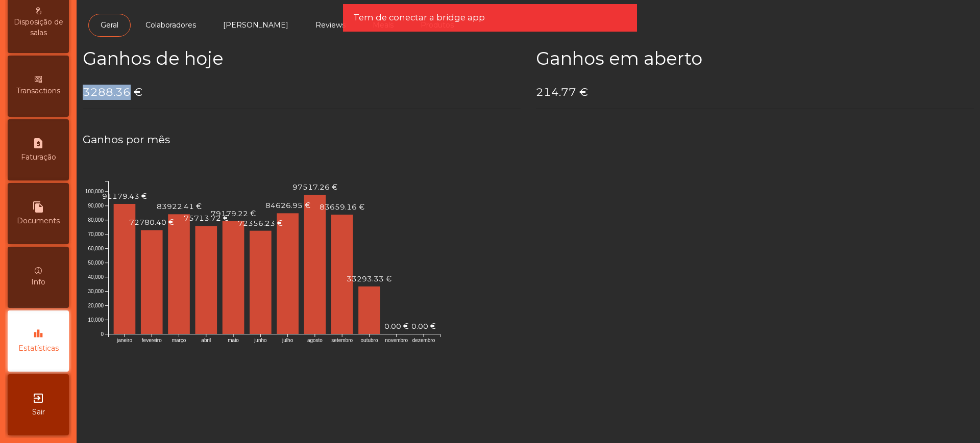 The height and width of the screenshot is (443, 980). What do you see at coordinates (315, 187) in the screenshot?
I see `text: 97517.26 €` at bounding box center [315, 187].